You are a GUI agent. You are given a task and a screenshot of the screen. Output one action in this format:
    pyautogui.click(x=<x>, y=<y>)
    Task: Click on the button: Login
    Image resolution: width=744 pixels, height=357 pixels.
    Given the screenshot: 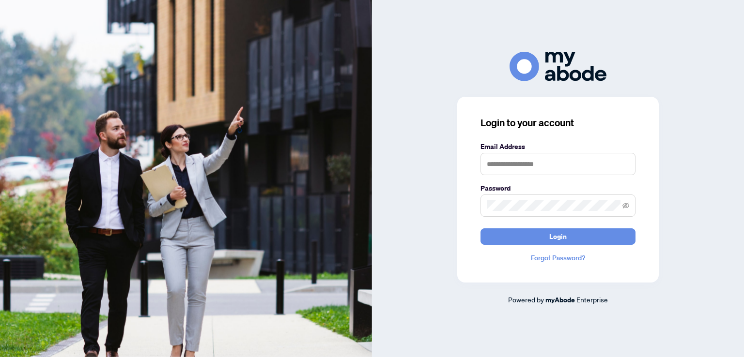 What is the action you would take?
    pyautogui.click(x=558, y=237)
    